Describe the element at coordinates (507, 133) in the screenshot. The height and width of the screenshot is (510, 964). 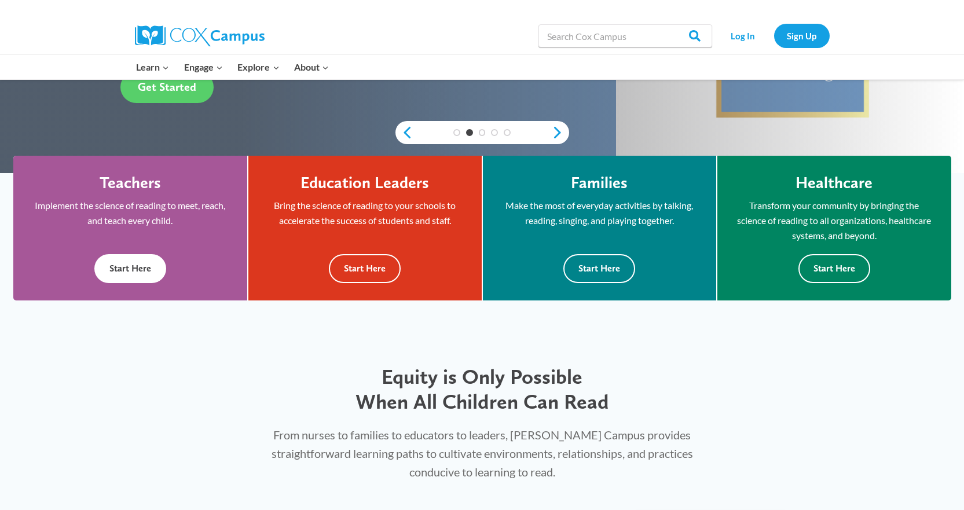
I see `a: 5` at that location.